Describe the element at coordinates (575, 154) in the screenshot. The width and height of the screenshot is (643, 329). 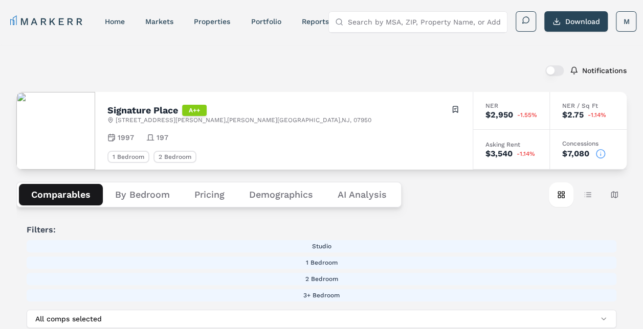
I see `div: $7,080` at that location.